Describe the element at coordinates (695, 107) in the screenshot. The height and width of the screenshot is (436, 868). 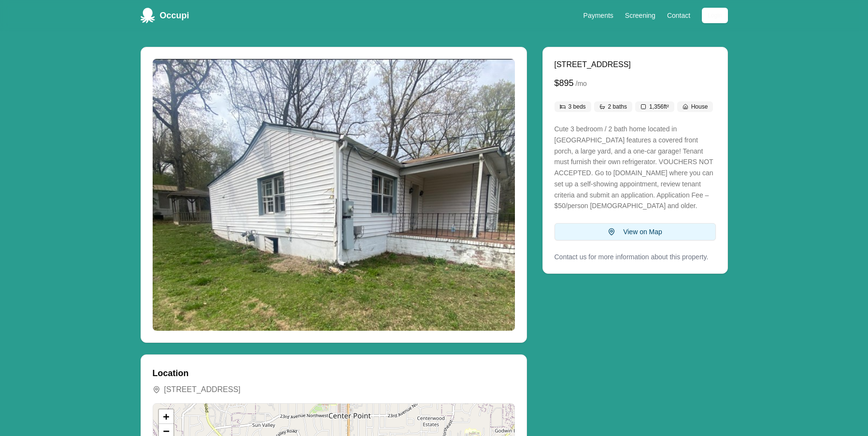
I see `div: House` at that location.